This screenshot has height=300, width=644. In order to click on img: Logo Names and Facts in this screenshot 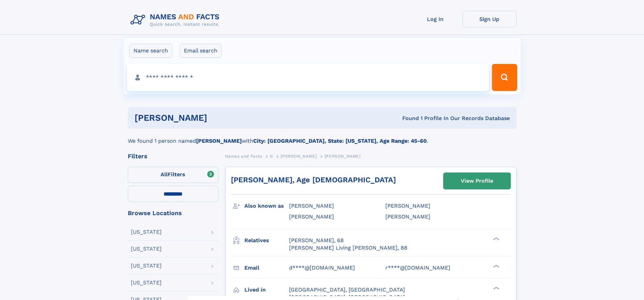, I will do `click(177, 20)`.